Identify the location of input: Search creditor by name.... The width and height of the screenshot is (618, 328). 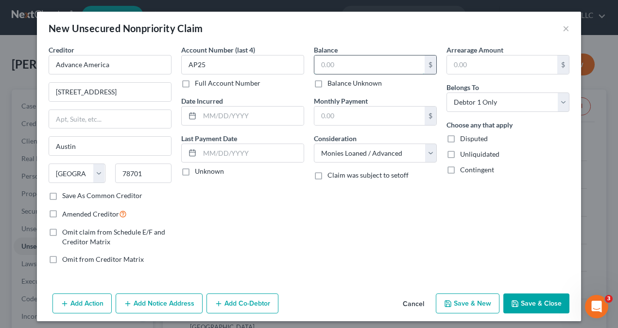
(110, 65).